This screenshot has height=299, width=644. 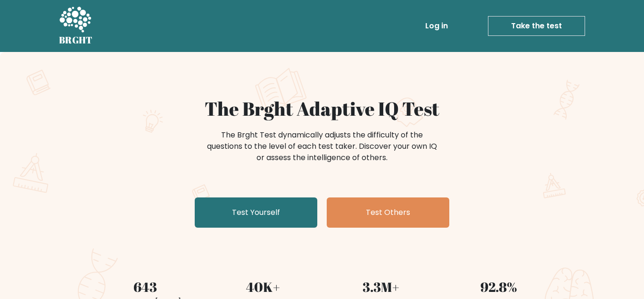 What do you see at coordinates (322, 109) in the screenshot?
I see `h1: The Brght Adaptive IQ Test` at bounding box center [322, 109].